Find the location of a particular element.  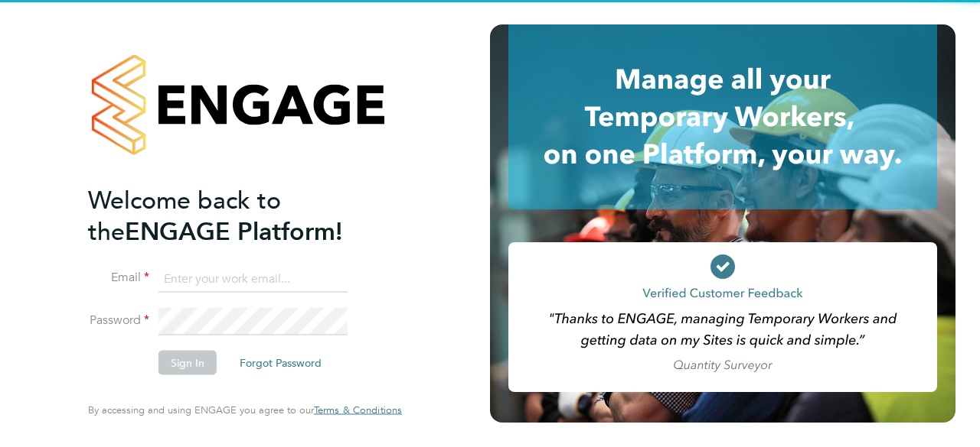

button: Sign In is located at coordinates (188, 363).